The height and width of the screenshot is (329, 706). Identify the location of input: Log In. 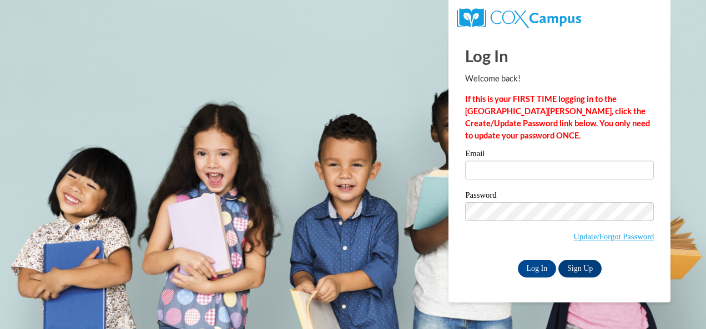
(537, 269).